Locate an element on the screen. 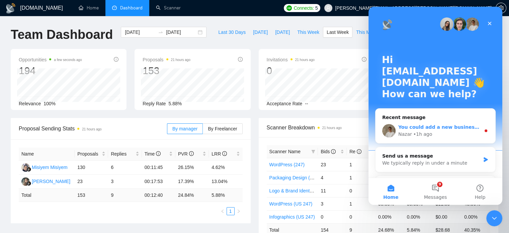 This screenshot has width=509, height=233. div: Send us a message is located at coordinates (63, 149).